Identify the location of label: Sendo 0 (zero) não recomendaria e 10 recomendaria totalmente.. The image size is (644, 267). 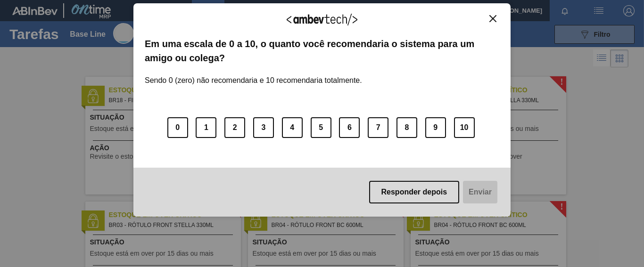
(253, 75).